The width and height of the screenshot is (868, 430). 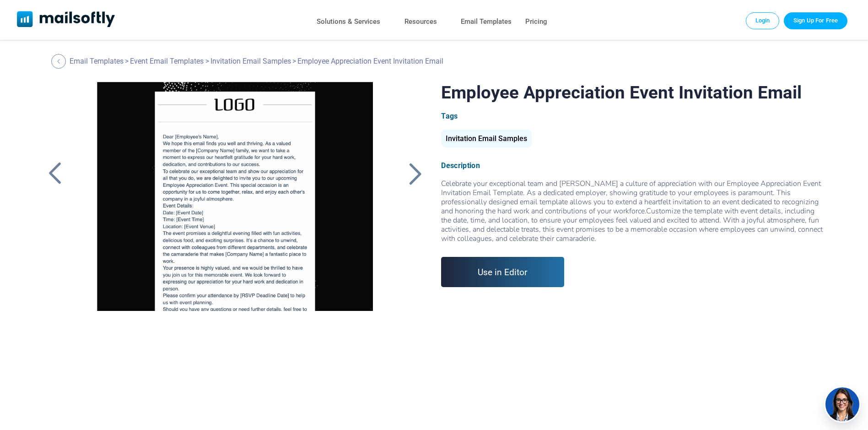 What do you see at coordinates (66, 20) in the screenshot?
I see `a: Mailsoftly` at bounding box center [66, 20].